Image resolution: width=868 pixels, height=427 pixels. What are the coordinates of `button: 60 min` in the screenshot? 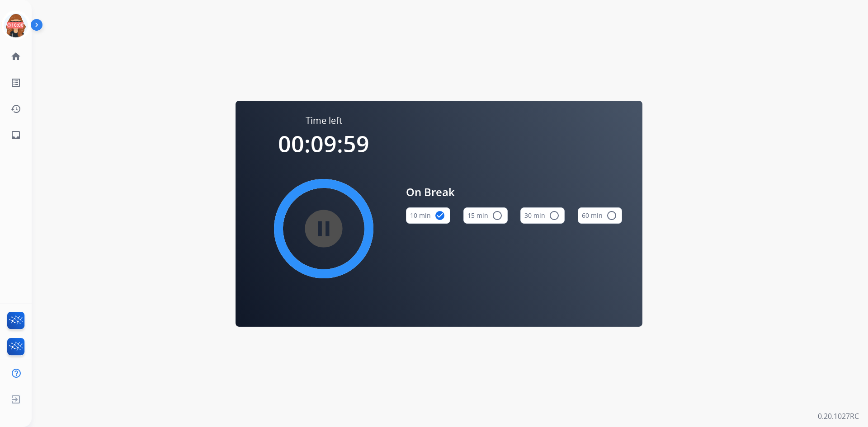 It's located at (600, 216).